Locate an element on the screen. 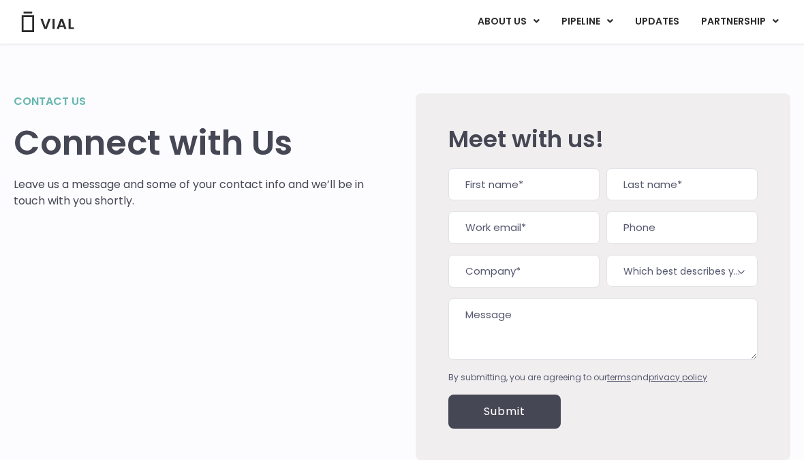  p: Leave us a message and some of your contact info and we’ll be in touch with you shortly. is located at coordinates (194, 193).